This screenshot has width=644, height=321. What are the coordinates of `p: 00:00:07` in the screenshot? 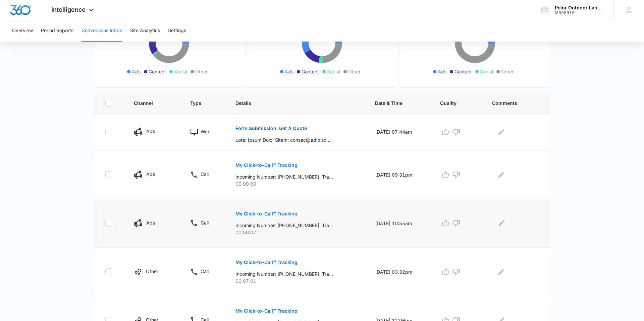 It's located at (297, 232).